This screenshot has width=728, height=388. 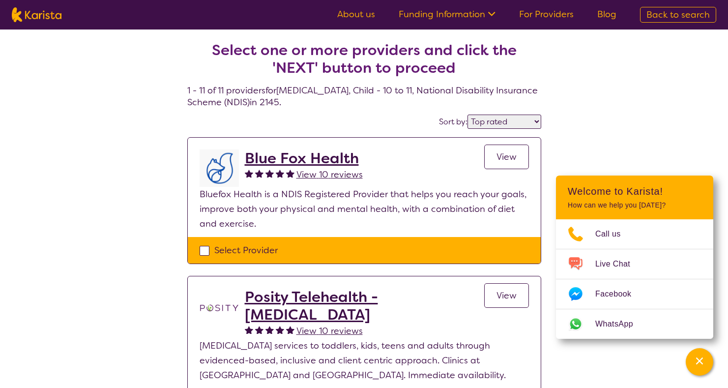 I want to click on span: Live Chat, so click(x=619, y=264).